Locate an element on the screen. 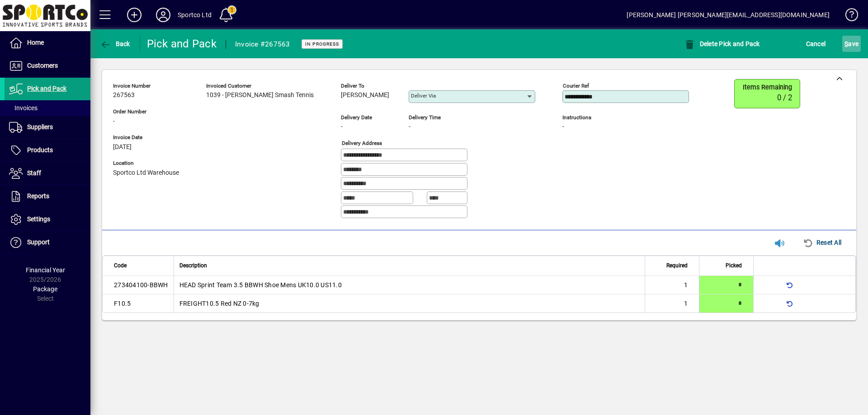 Image resolution: width=868 pixels, height=415 pixels. span: Settings is located at coordinates (38, 219).